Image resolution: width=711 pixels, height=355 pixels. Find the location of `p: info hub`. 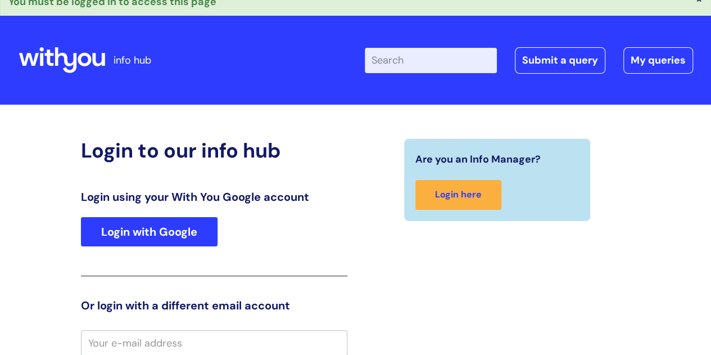

p: info hub is located at coordinates (132, 60).